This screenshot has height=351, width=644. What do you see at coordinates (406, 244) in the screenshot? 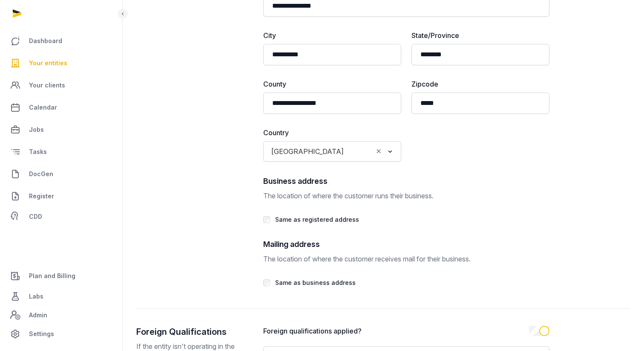
I see `h2: Mailing address` at bounding box center [406, 244].